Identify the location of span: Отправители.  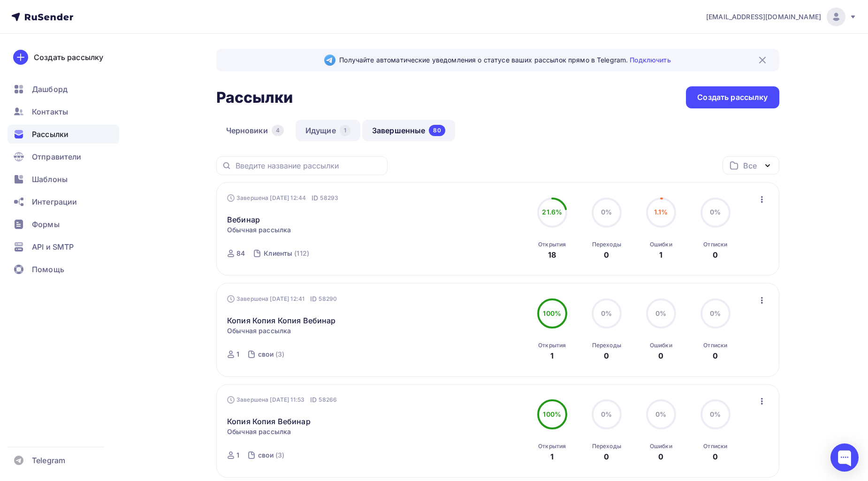
(56, 157).